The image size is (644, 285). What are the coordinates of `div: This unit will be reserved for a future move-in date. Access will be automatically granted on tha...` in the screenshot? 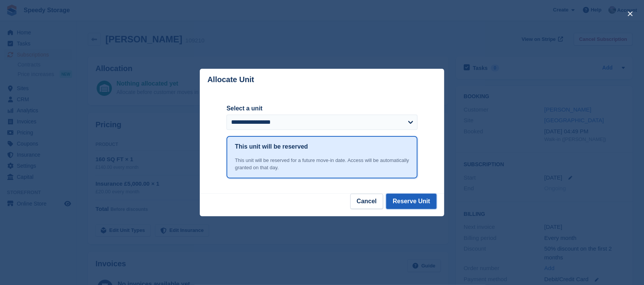 It's located at (322, 164).